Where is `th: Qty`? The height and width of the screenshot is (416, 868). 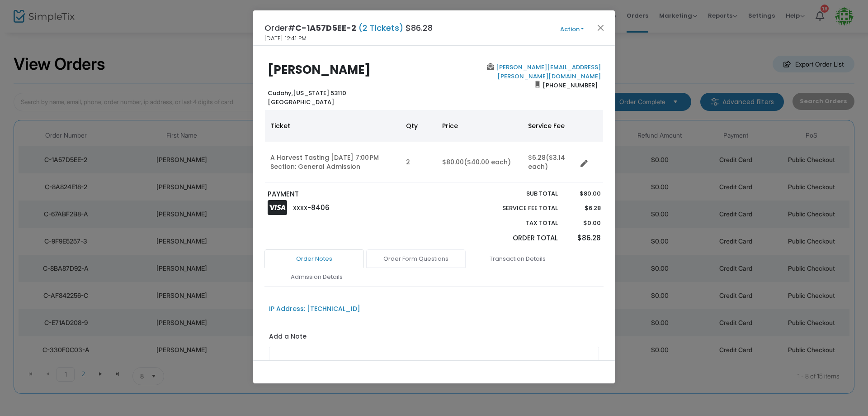 th: Qty is located at coordinates (418, 126).